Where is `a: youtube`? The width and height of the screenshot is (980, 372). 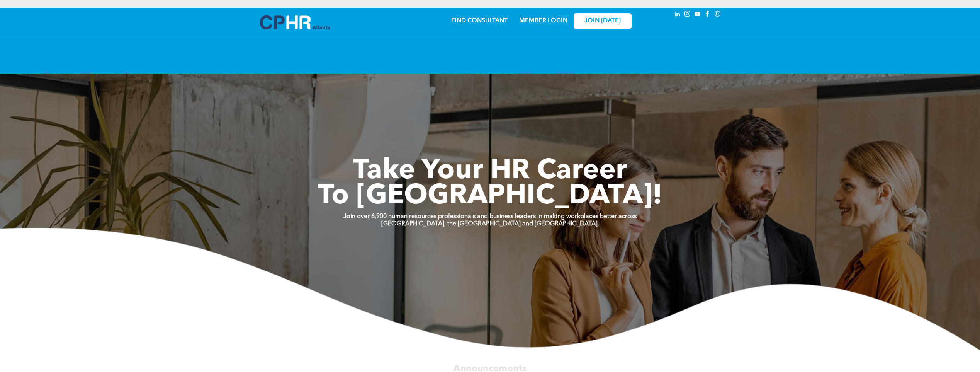 a: youtube is located at coordinates (698, 14).